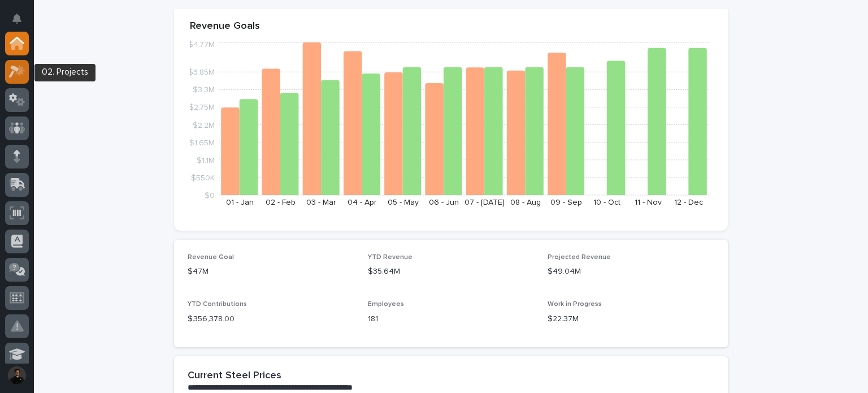 The height and width of the screenshot is (393, 868). What do you see at coordinates (204, 90) in the screenshot?
I see `tspan: $3.3M` at bounding box center [204, 90].